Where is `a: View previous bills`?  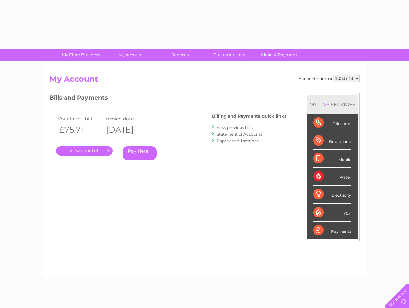 a: View previous bills is located at coordinates (234, 127).